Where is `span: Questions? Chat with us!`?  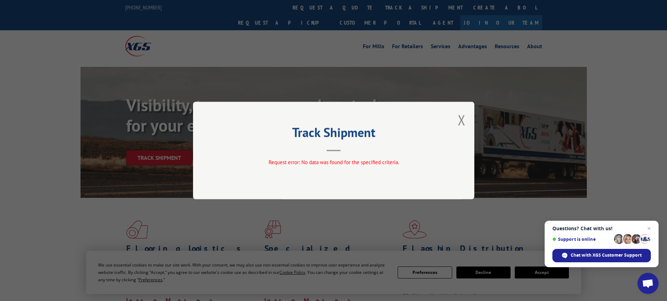 span: Questions? Chat with us! is located at coordinates (601, 228).